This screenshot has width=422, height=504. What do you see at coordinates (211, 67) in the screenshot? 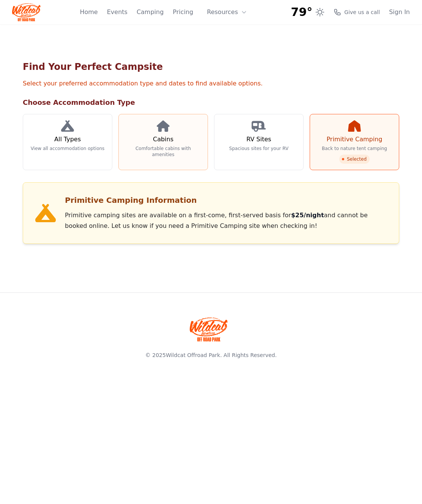
I see `h1: Find Your Perfect Campsite` at bounding box center [211, 67].